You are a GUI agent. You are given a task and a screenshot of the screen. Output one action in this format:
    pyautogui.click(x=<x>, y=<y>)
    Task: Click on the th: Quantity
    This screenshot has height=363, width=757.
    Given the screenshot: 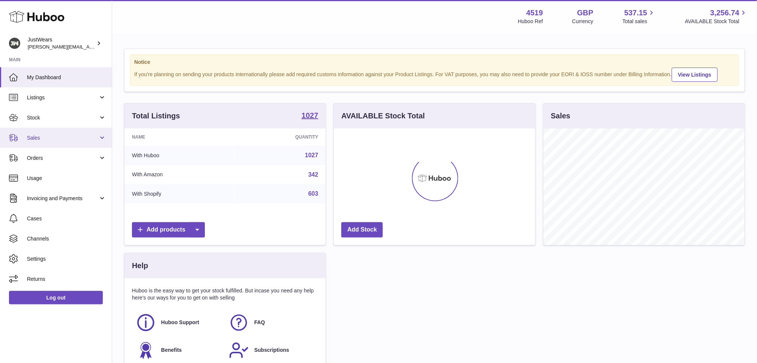 What is the action you would take?
    pyautogui.click(x=280, y=137)
    